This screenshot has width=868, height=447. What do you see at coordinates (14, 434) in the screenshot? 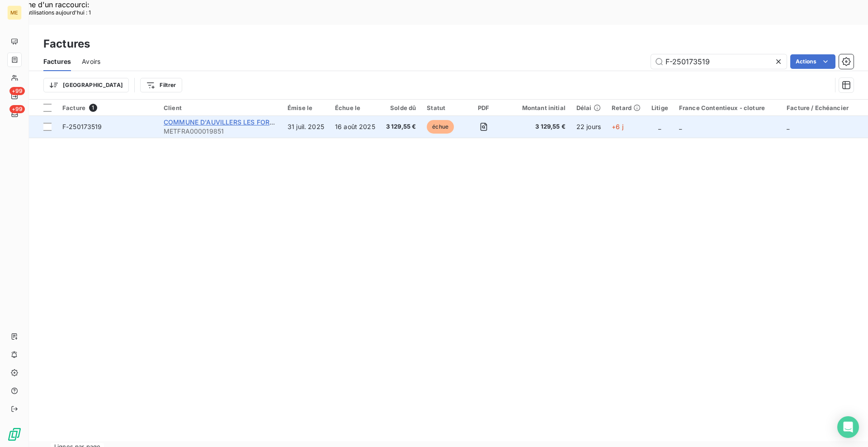
I see `img: Logo LeanPay` at bounding box center [14, 434].